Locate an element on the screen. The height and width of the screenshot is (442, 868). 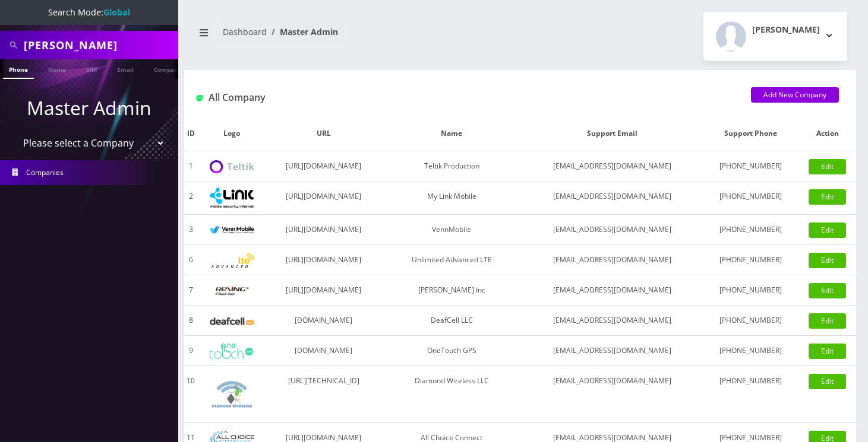
a: Dashboard is located at coordinates (244, 32).